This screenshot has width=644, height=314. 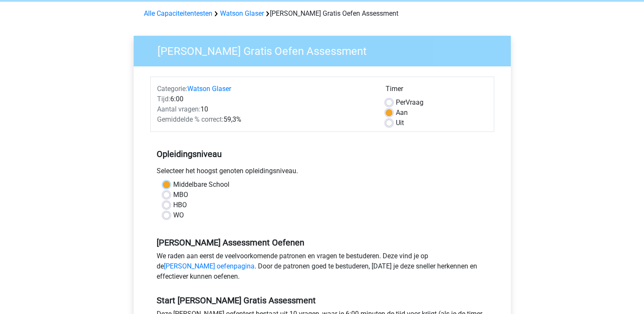 I want to click on label: Uit, so click(x=399, y=123).